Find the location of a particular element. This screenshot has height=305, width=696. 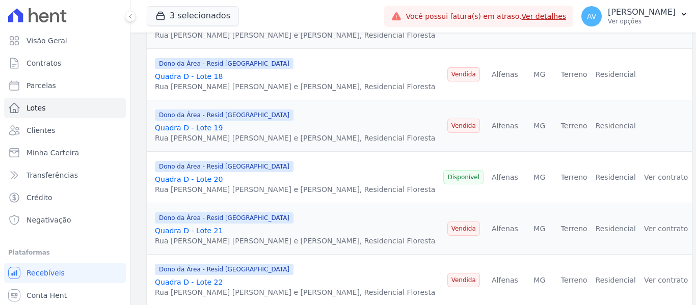

a: Quadra D - Lote 22 is located at coordinates (188, 282).